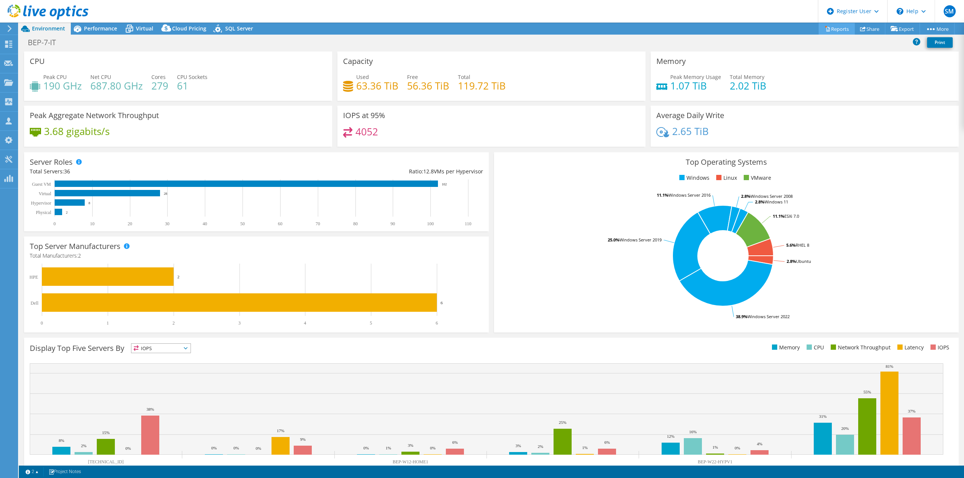 Image resolution: width=964 pixels, height=478 pixels. Describe the element at coordinates (370, 172) in the screenshot. I see `div: Ratio: VMs per Hypervisor` at that location.